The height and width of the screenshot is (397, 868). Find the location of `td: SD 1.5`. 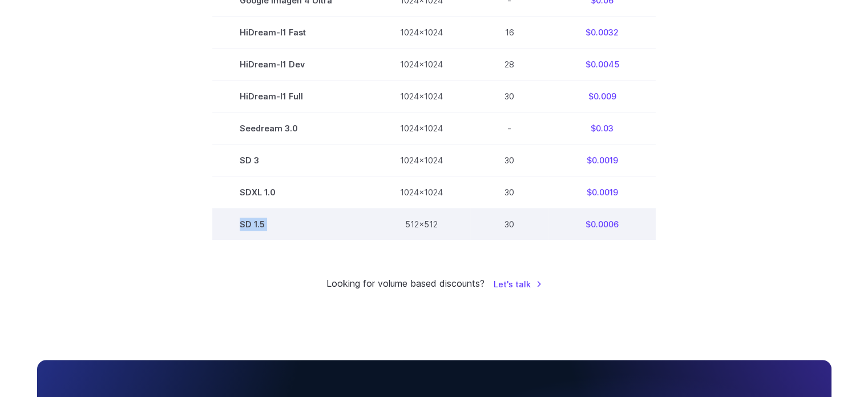

td: SD 1.5 is located at coordinates (292, 224).